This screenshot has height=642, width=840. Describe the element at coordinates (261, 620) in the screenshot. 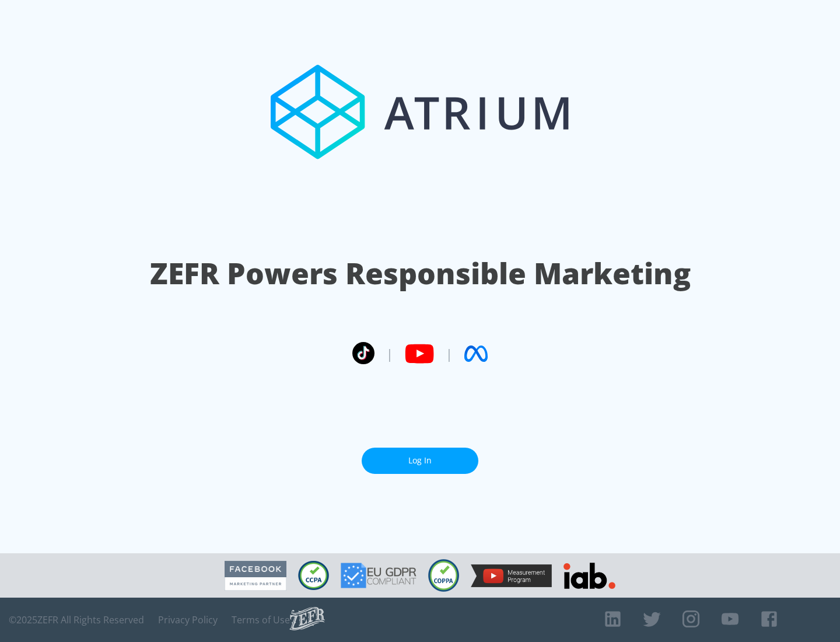

I see `a: Terms of Use` at that location.